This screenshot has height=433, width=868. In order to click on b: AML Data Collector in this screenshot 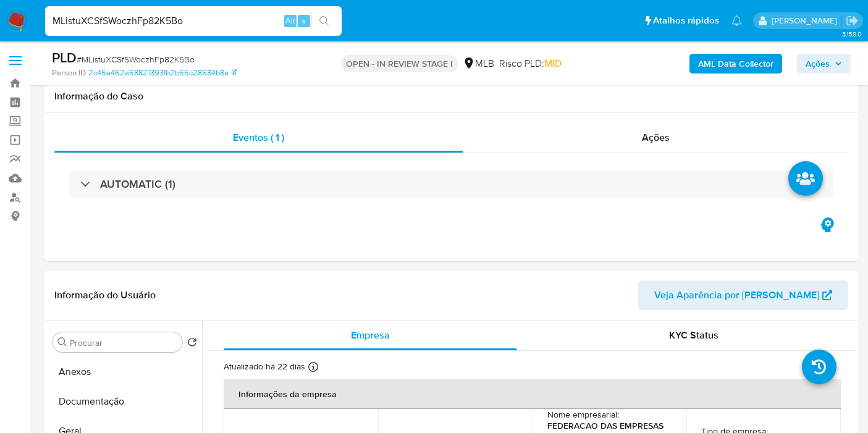, I will do `click(735, 63)`.